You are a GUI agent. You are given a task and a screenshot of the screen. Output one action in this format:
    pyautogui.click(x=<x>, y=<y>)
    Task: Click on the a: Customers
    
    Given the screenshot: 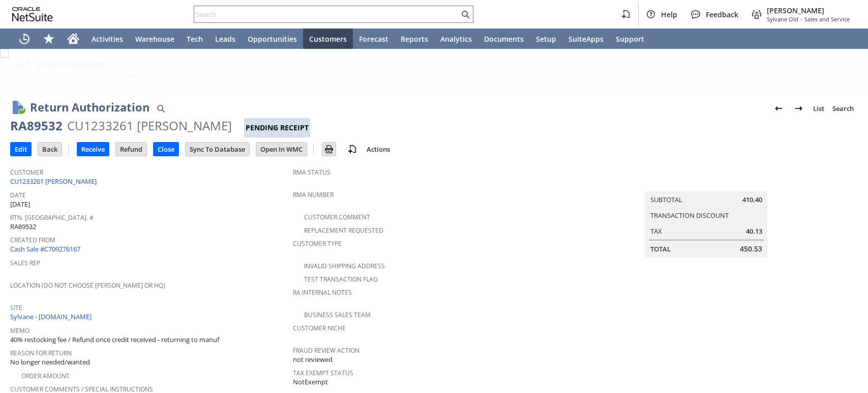 What is the action you would take?
    pyautogui.click(x=328, y=38)
    